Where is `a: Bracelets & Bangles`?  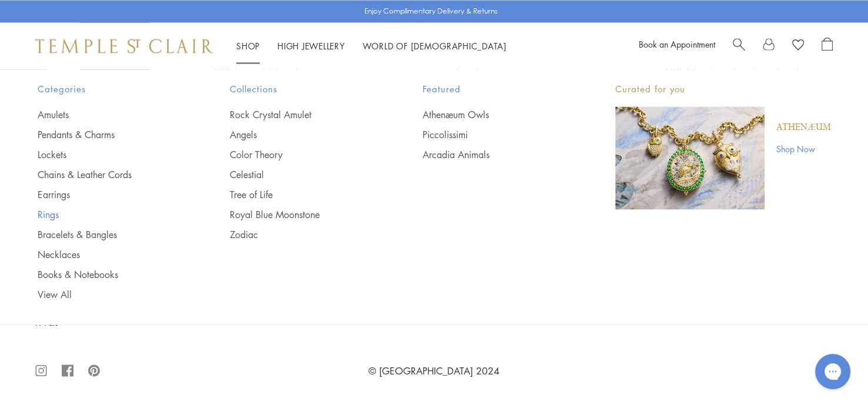 a: Bracelets & Bangles is located at coordinates (110, 234).